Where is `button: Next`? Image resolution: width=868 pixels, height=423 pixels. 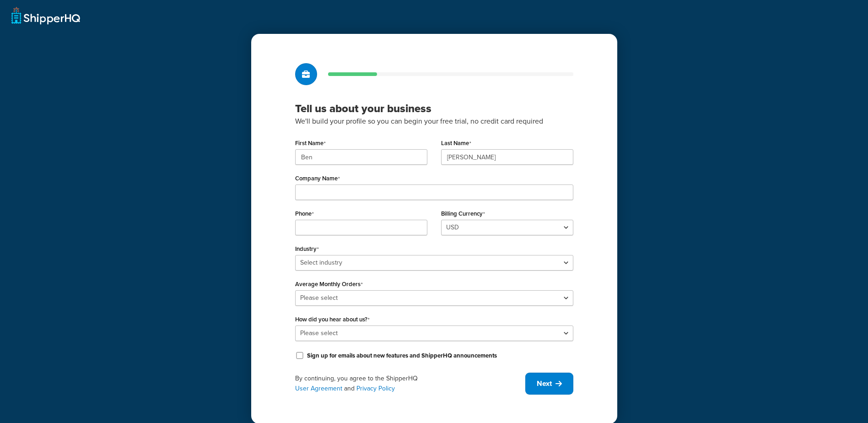
button: Next is located at coordinates (549, 383).